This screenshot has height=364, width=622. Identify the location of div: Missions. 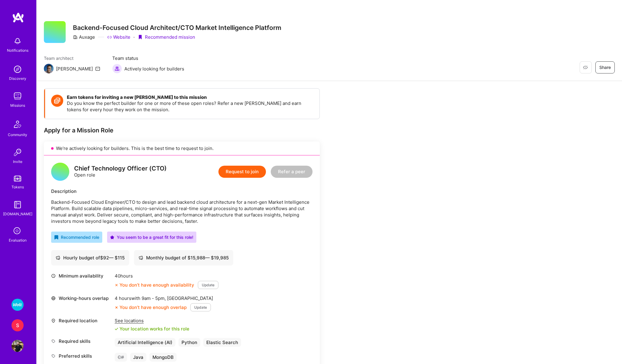
(17, 105).